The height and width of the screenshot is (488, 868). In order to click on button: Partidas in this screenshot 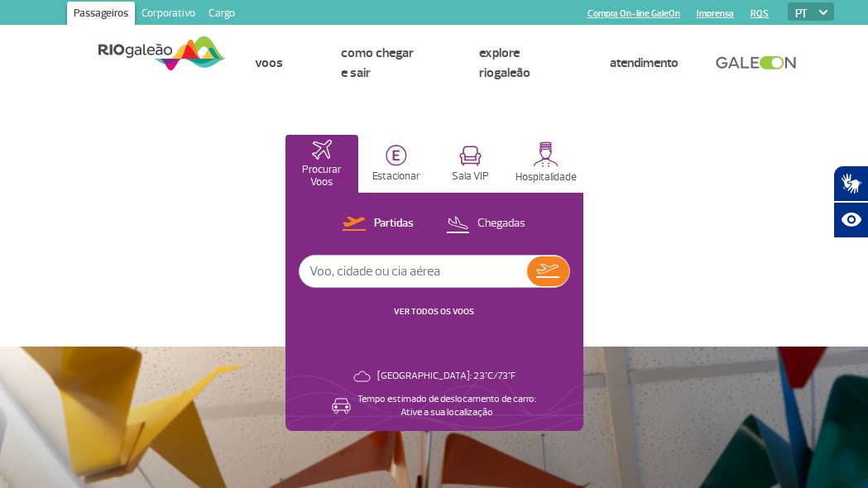, I will do `click(379, 224)`.